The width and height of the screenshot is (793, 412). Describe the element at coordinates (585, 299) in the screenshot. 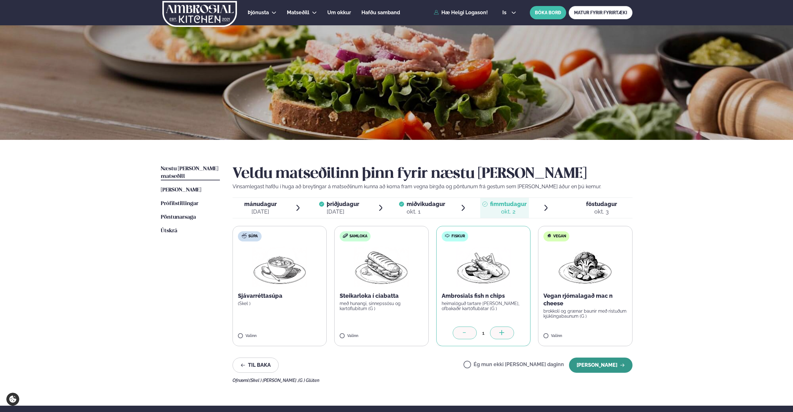

I see `p: Vegan rjómalagað mac n cheese` at that location.